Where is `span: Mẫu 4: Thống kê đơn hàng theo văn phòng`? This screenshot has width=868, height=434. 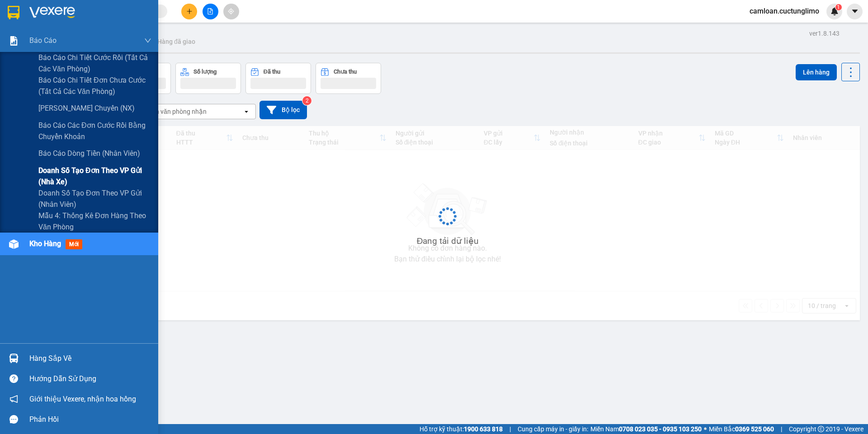
span: Mẫu 4: Thống kê đơn hàng theo văn phòng is located at coordinates (95, 221).